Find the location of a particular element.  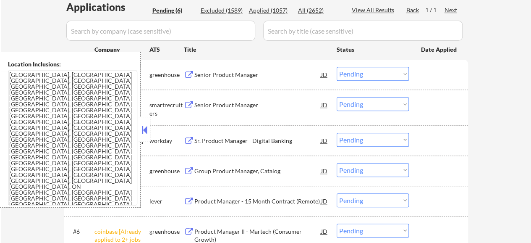

div: ATS is located at coordinates (167, 50).